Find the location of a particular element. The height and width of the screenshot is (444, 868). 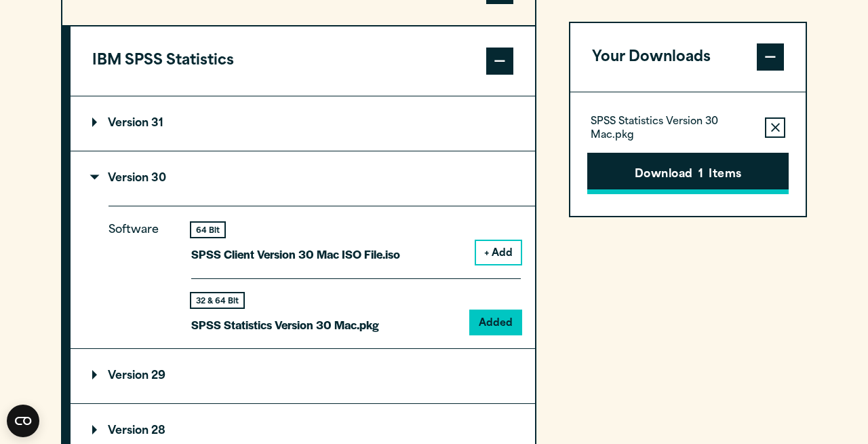

button: Your Downloads is located at coordinates (688, 58).